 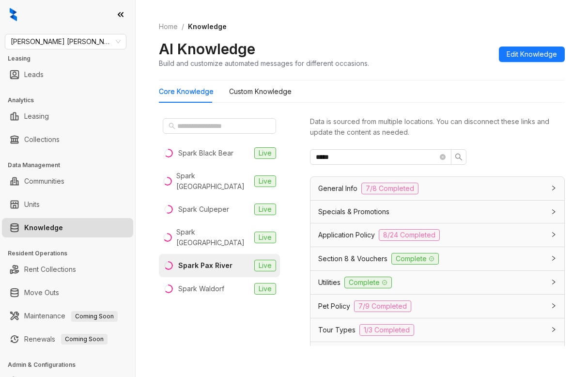 I want to click on li: Collections, so click(x=68, y=139).